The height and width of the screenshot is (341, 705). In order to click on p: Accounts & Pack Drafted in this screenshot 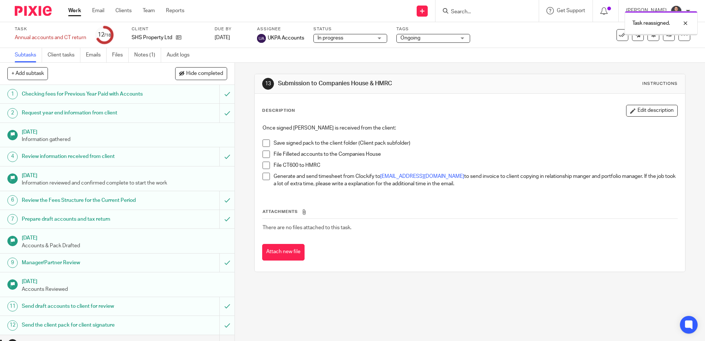, I will do `click(125, 246)`.